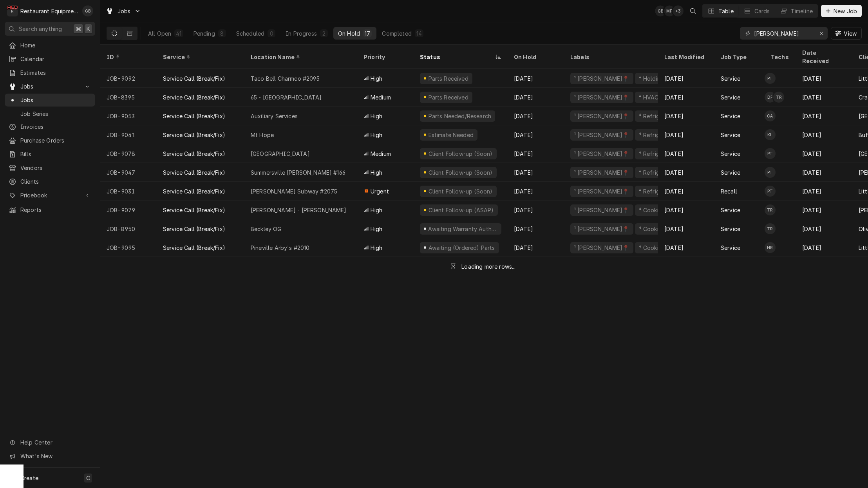 This screenshot has width=868, height=488. I want to click on div: KL, so click(770, 135).